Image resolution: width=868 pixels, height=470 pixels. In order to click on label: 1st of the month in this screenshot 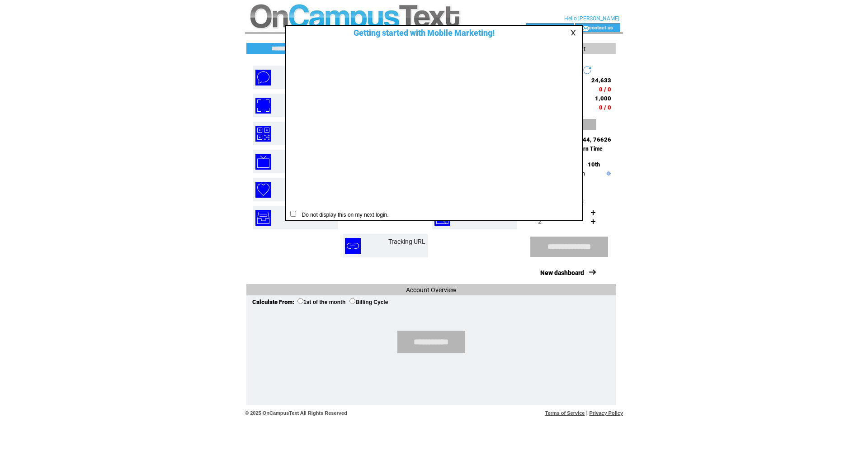, I will do `click(321, 302)`.